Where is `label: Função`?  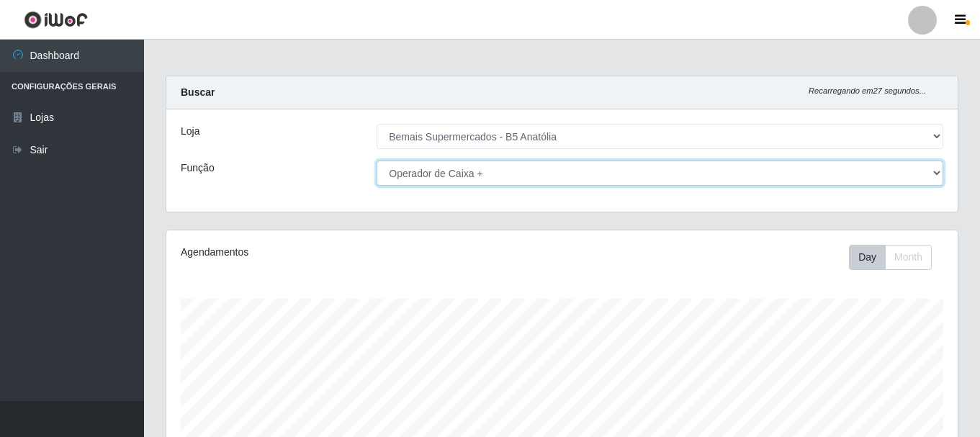
label: Função is located at coordinates (198, 167).